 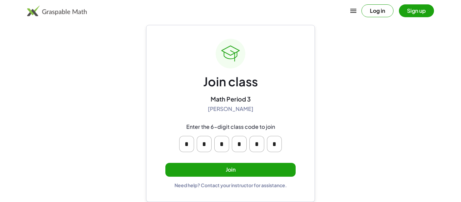 What do you see at coordinates (239, 144) in the screenshot?
I see `input: Please enter OTP character 4` at bounding box center [239, 144].